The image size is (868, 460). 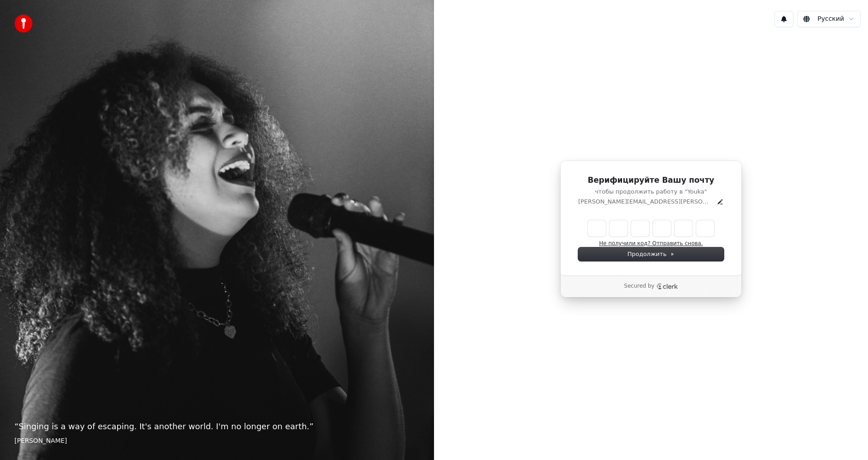 I want to click on a: Clerk logo, so click(x=668, y=286).